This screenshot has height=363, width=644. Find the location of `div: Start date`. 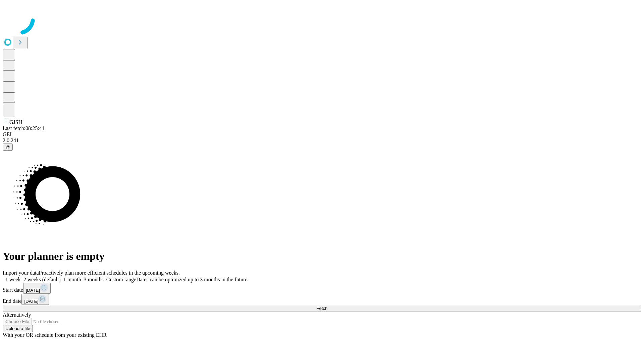

div: Start date is located at coordinates (322, 288).